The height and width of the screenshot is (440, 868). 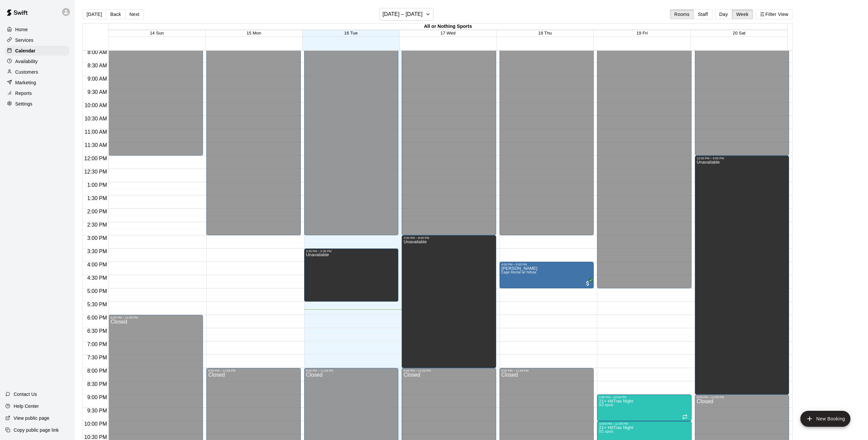 I want to click on span: 18 Thu, so click(x=545, y=33).